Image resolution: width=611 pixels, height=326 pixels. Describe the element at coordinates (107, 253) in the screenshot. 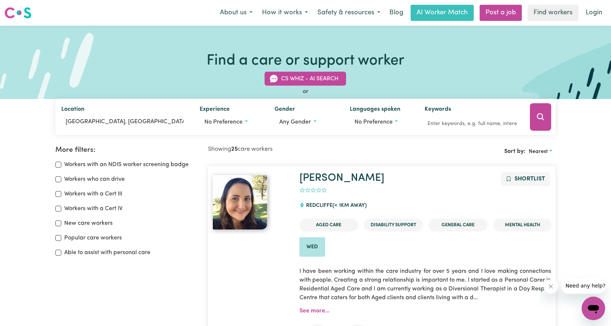

I see `label: Able to assist with personal care` at that location.